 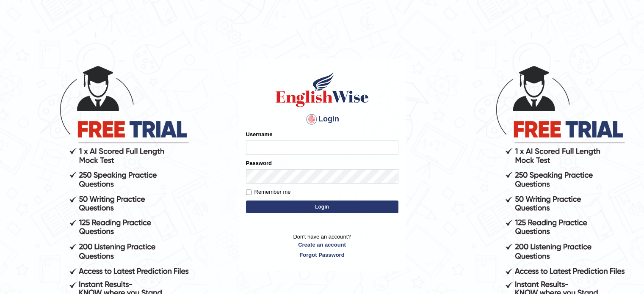 What do you see at coordinates (322, 246) in the screenshot?
I see `p: Don't have an account?` at bounding box center [322, 246].